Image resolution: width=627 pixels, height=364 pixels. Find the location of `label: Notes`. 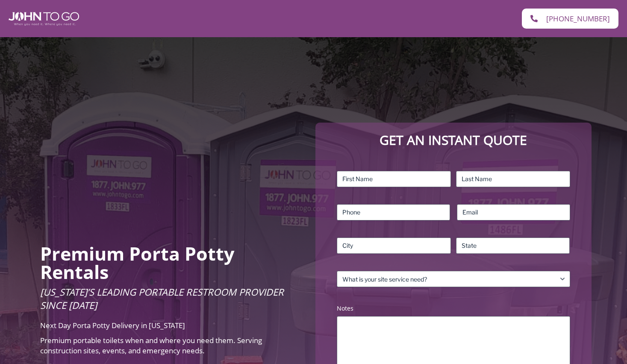

label: Notes is located at coordinates (454, 309).